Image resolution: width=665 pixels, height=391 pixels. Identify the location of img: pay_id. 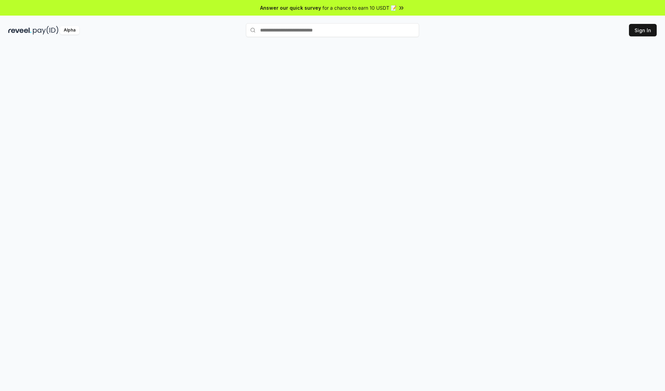
(46, 30).